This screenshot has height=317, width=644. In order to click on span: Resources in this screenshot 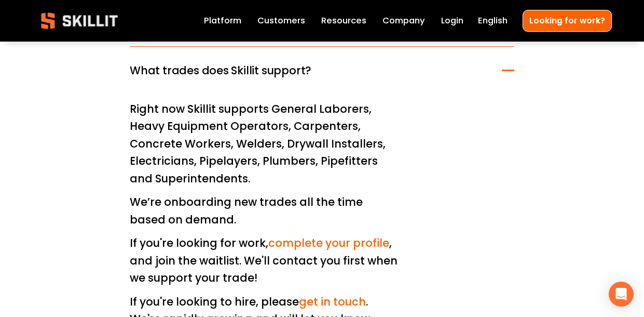, I will do `click(343, 21)`.